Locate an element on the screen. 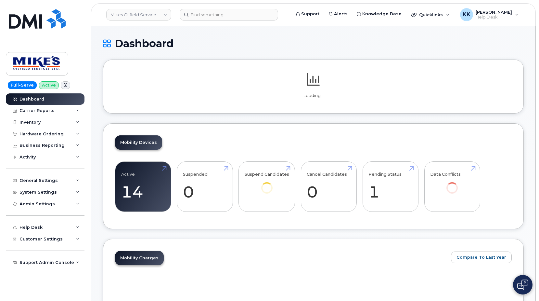 This screenshot has height=301, width=539. a: Cancel Candidates 0 is located at coordinates (328, 186).